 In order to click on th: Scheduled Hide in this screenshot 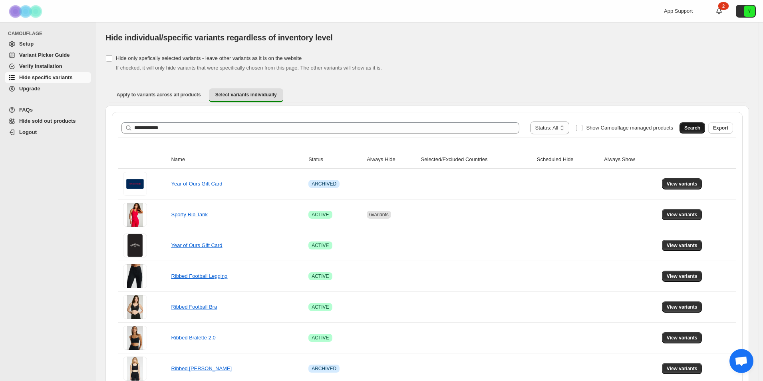, I will do `click(568, 159)`.